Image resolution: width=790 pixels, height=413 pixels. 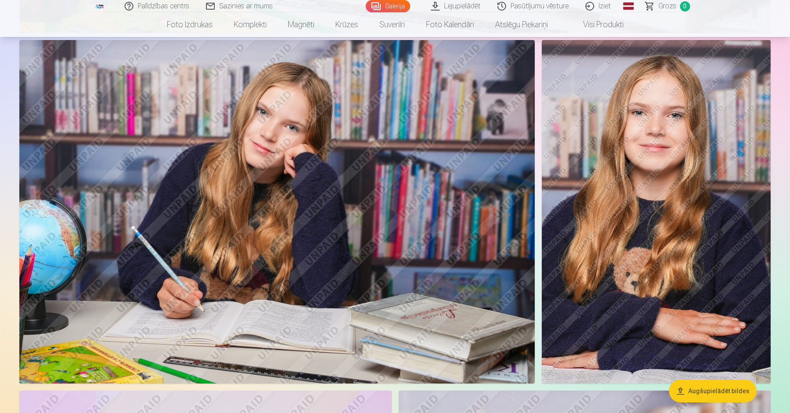 What do you see at coordinates (450, 25) in the screenshot?
I see `a: Foto kalendāri` at bounding box center [450, 25].